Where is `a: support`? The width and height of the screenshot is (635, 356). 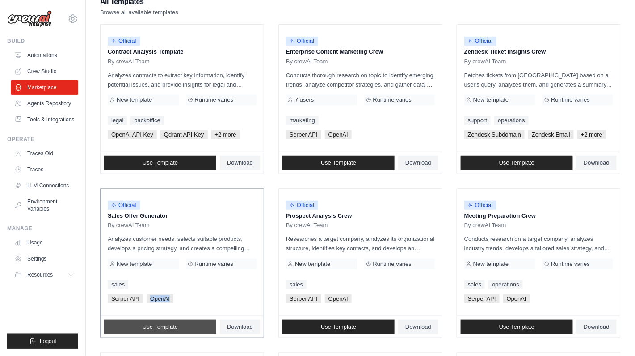
a: support is located at coordinates (477, 121).